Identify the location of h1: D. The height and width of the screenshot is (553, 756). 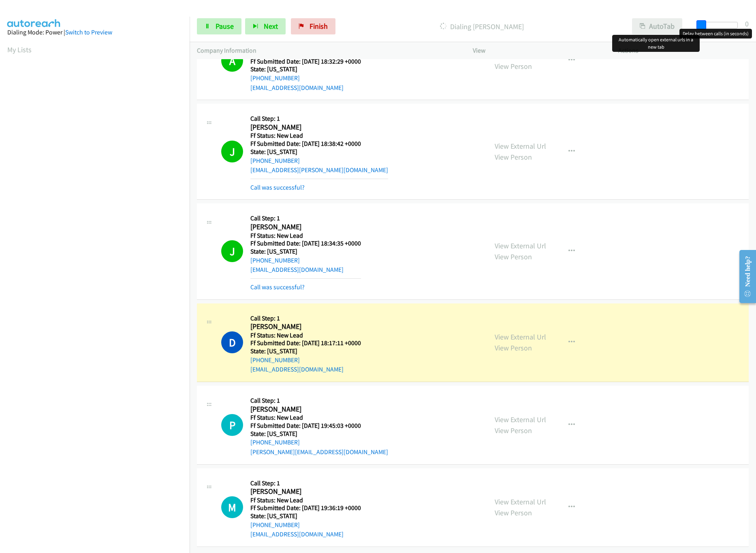
(232, 342).